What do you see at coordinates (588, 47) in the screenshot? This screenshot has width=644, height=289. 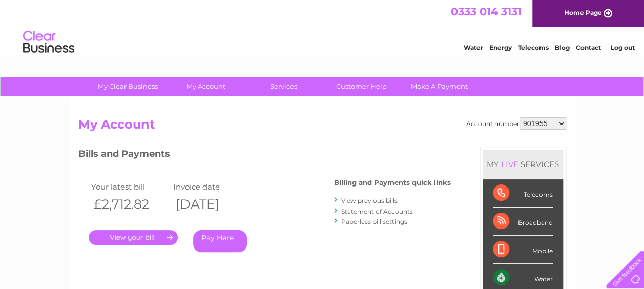 I see `a: Contact` at bounding box center [588, 47].